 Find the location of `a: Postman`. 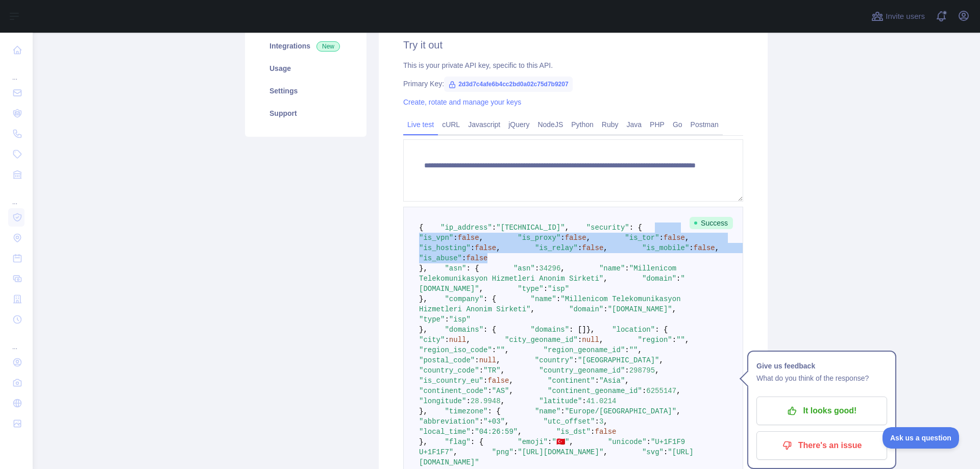

a: Postman is located at coordinates (704, 125).